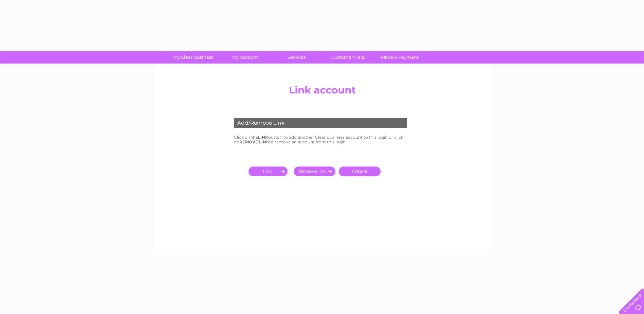 This screenshot has height=314, width=644. Describe the element at coordinates (320, 123) in the screenshot. I see `div: Add/Remove Link` at that location.